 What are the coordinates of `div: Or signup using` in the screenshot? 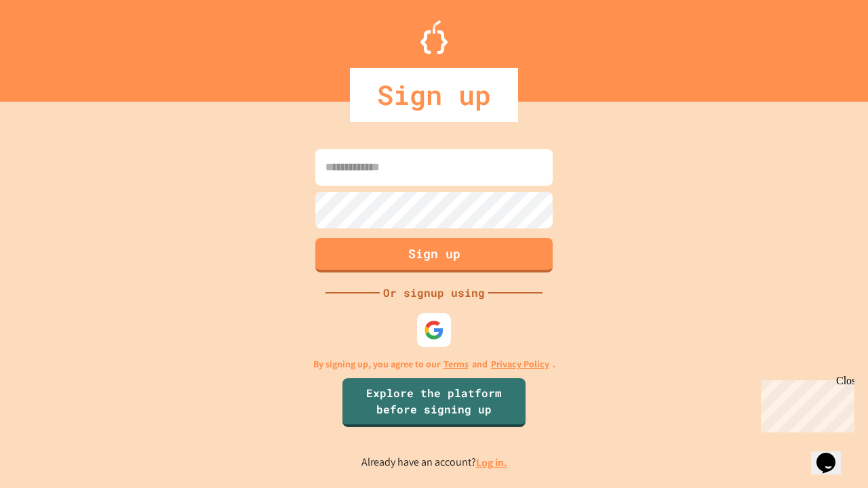 It's located at (434, 293).